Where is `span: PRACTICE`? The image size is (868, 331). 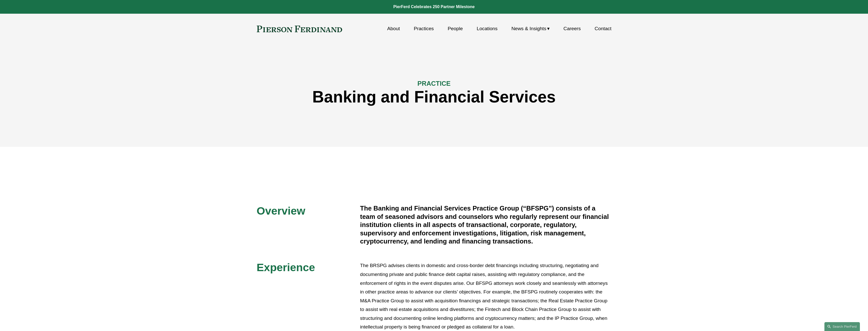
span: PRACTICE is located at coordinates (434, 83).